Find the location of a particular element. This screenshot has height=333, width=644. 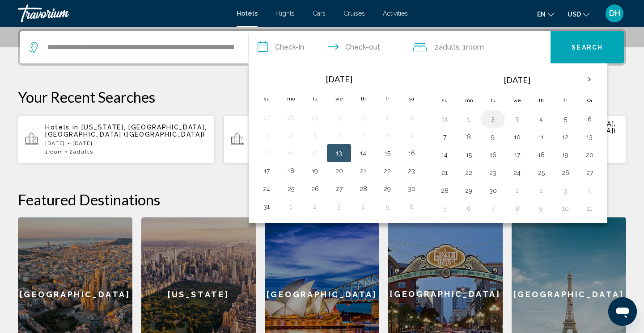

span: , 1 is located at coordinates (471, 47).